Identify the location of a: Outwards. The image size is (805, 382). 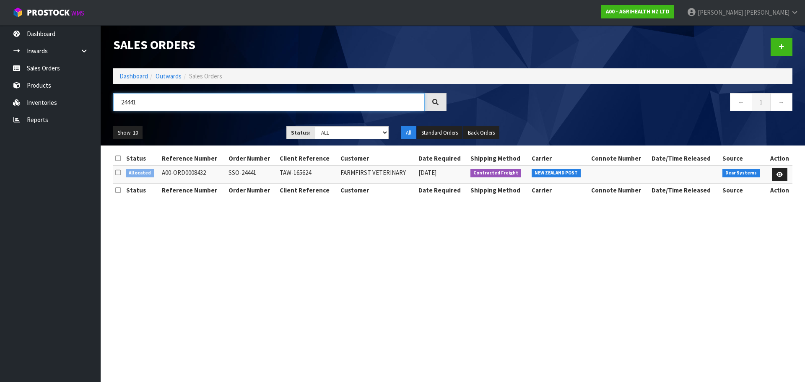
(169, 76).